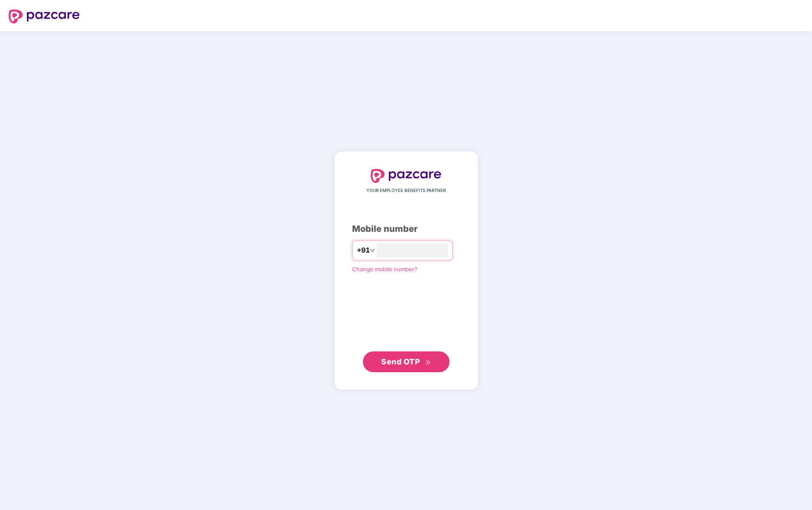  What do you see at coordinates (428, 362) in the screenshot?
I see `span: double-right` at bounding box center [428, 362].